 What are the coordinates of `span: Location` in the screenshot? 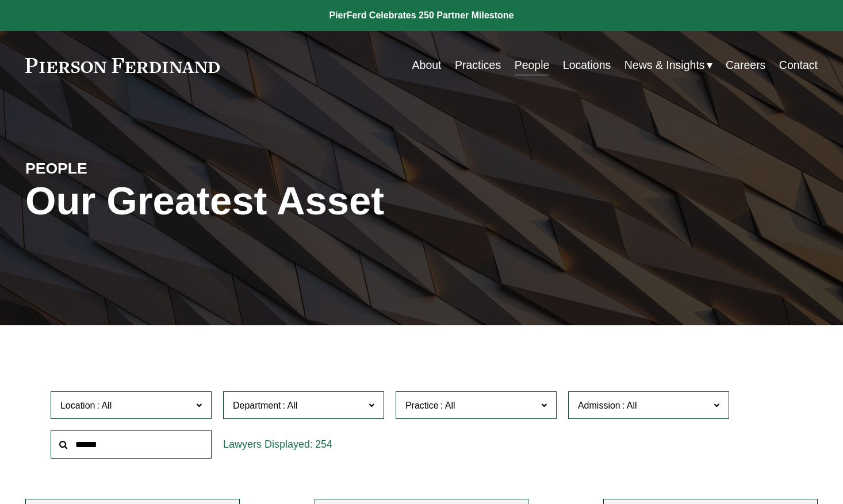 It's located at (78, 405).